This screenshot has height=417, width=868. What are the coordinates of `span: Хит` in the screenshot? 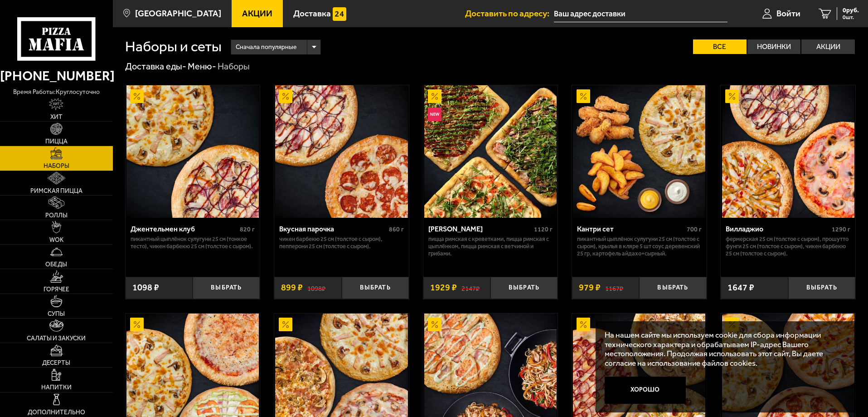 It's located at (56, 117).